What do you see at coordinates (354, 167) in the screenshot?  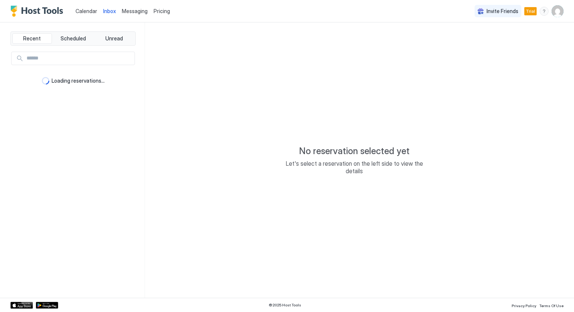 I see `span: Let's select a reservation on the left side to view the details` at bounding box center [354, 167].